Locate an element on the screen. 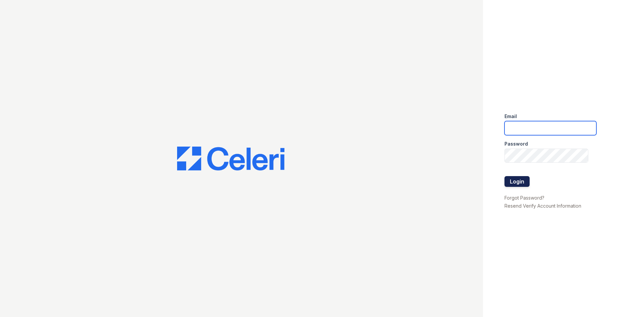 This screenshot has width=644, height=317. label: Password is located at coordinates (516, 144).